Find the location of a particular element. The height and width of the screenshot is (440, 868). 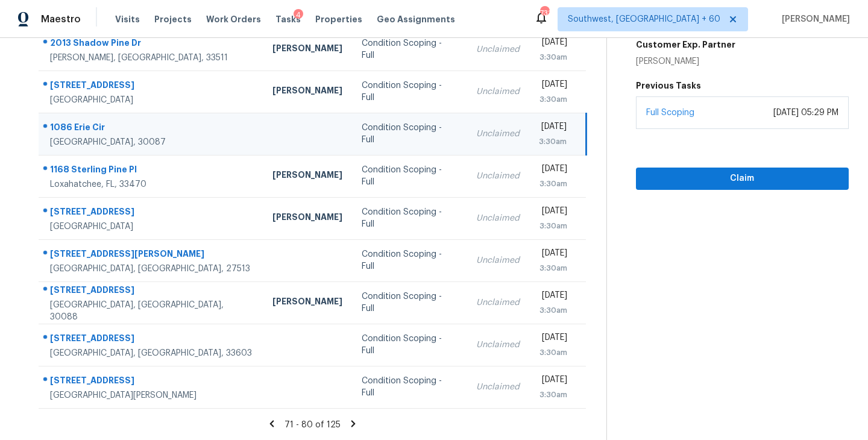

span: Visits is located at coordinates (127, 20).